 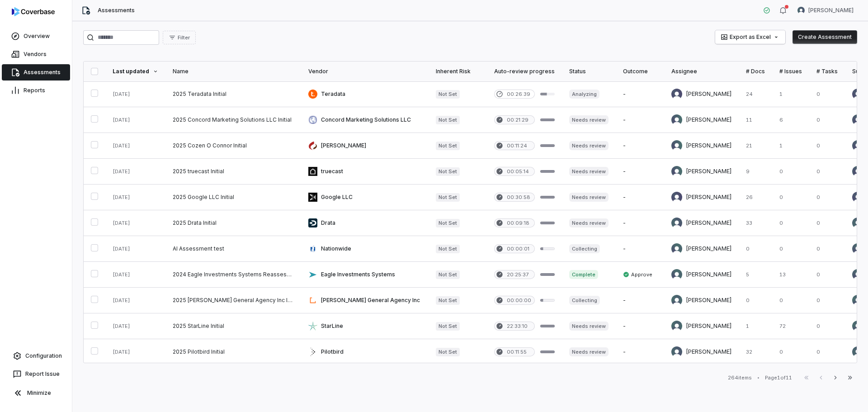 What do you see at coordinates (750, 37) in the screenshot?
I see `button: Export as Excel` at bounding box center [750, 37].